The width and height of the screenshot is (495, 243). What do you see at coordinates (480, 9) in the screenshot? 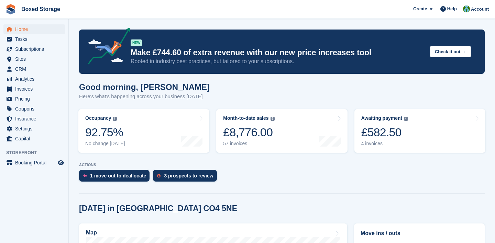
I see `span: Account` at bounding box center [480, 9].